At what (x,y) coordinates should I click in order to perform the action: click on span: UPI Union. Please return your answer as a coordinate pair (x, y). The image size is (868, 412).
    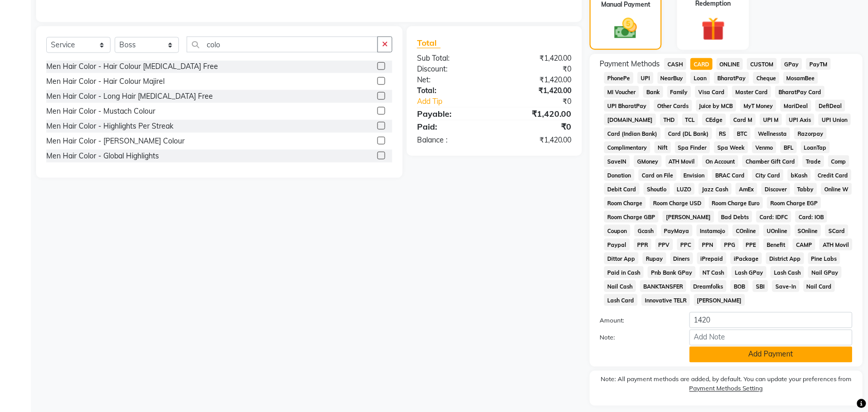
    Looking at the image, I should click on (835, 119).